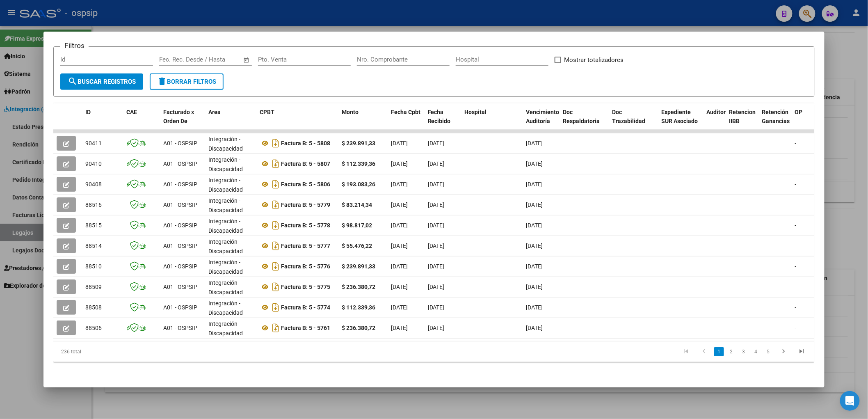 This screenshot has width=868, height=419. I want to click on strong: $ 193.083,26, so click(359, 184).